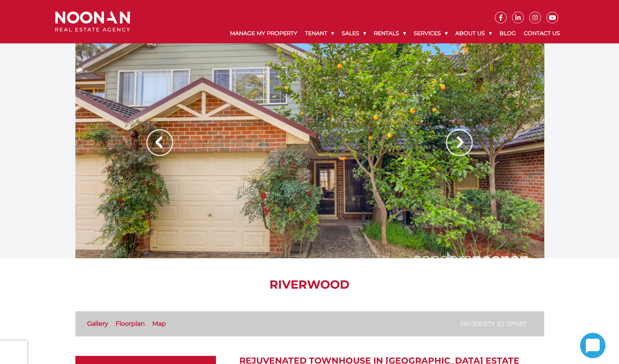  Describe the element at coordinates (93, 21) in the screenshot. I see `img: Noonan Real Estate Agency` at that location.